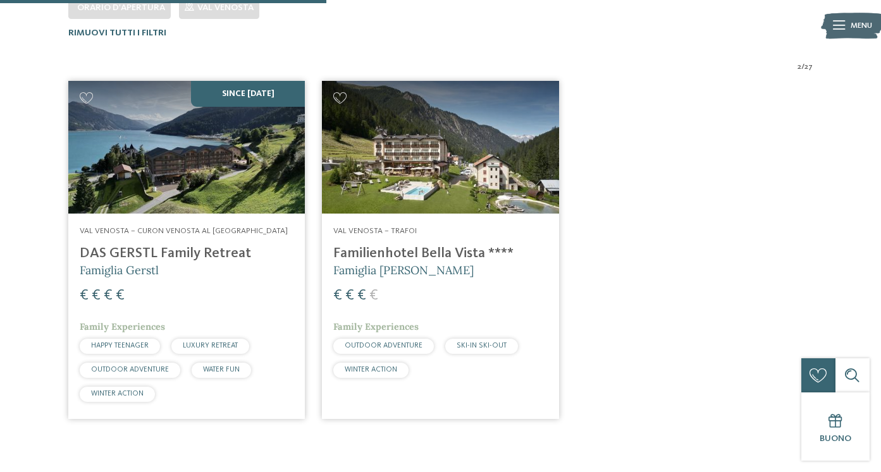 The image size is (881, 472). What do you see at coordinates (187, 254) in the screenshot?
I see `h4: DAS GERSTL Family Retreat` at bounding box center [187, 254].